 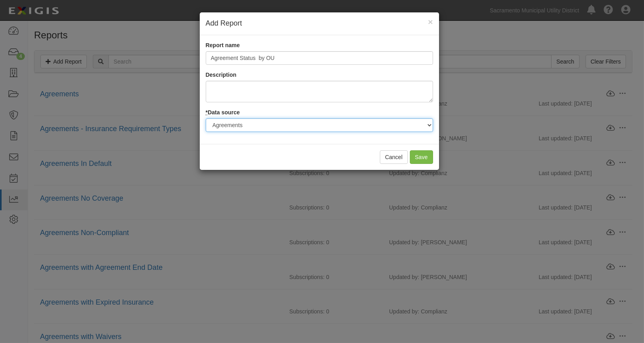 I want to click on button: Cancel, so click(x=394, y=157).